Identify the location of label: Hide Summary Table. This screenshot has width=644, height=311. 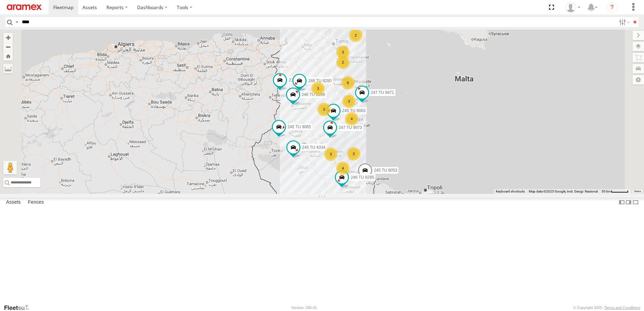
(635, 202).